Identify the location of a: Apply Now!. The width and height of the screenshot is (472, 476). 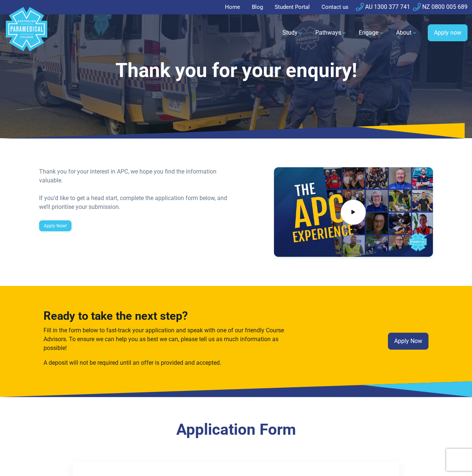
(55, 226).